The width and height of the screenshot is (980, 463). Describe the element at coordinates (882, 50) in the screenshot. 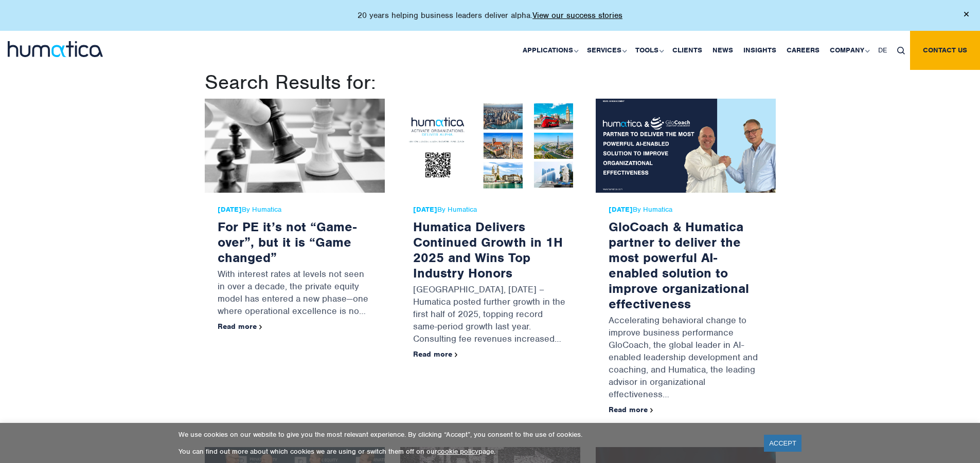

I see `a: DE` at that location.